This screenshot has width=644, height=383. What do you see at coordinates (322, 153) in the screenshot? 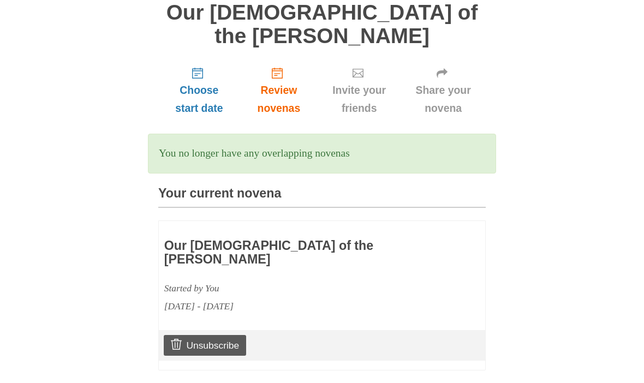
I see `p: You no longer have any overlapping novenas` at bounding box center [322, 153].